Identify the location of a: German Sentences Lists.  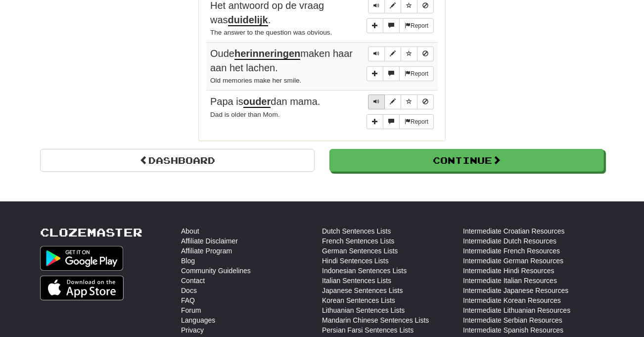
(360, 251).